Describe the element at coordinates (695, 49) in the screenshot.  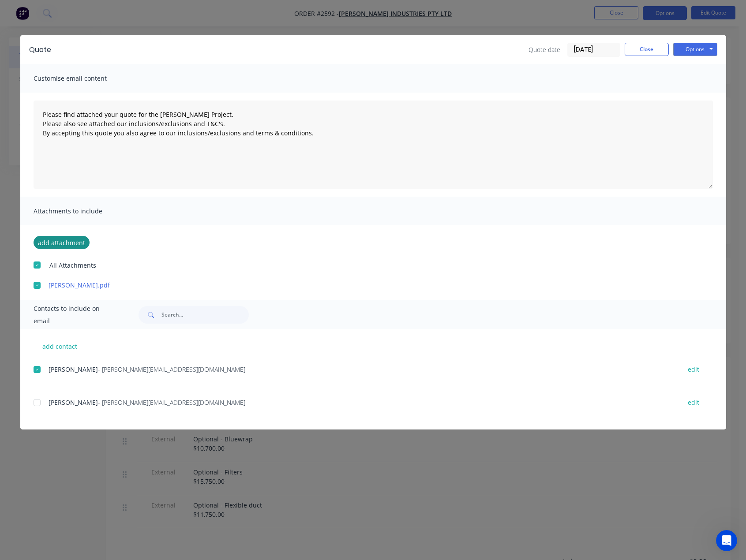
I see `button: Options` at that location.